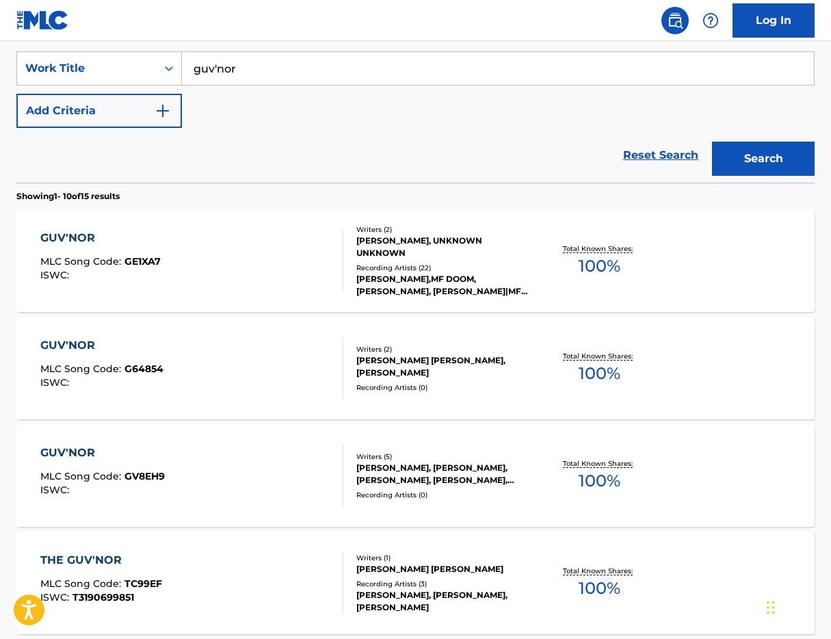 The image size is (831, 639). Describe the element at coordinates (87, 68) in the screenshot. I see `div: Work Title` at that location.